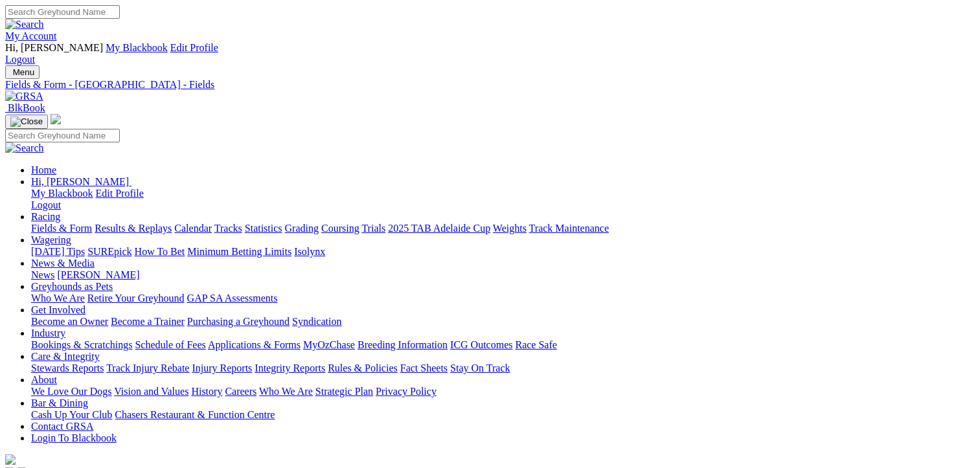  Describe the element at coordinates (45, 217) in the screenshot. I see `a: Racing` at that location.